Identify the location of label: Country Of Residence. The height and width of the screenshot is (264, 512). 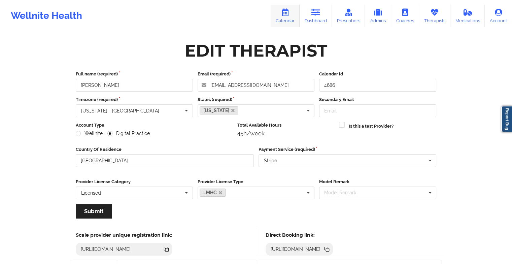
(165, 150).